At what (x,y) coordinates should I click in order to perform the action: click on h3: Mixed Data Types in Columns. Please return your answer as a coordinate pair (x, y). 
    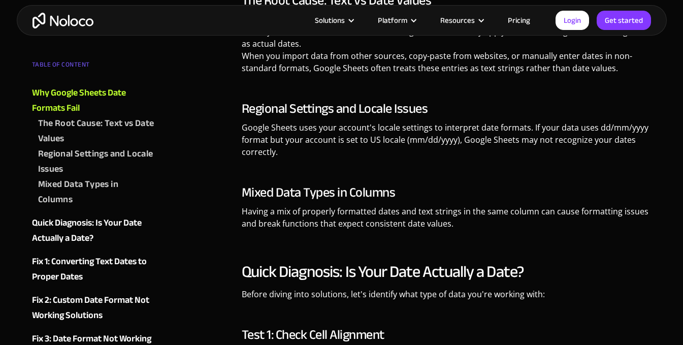
    Looking at the image, I should click on (446, 192).